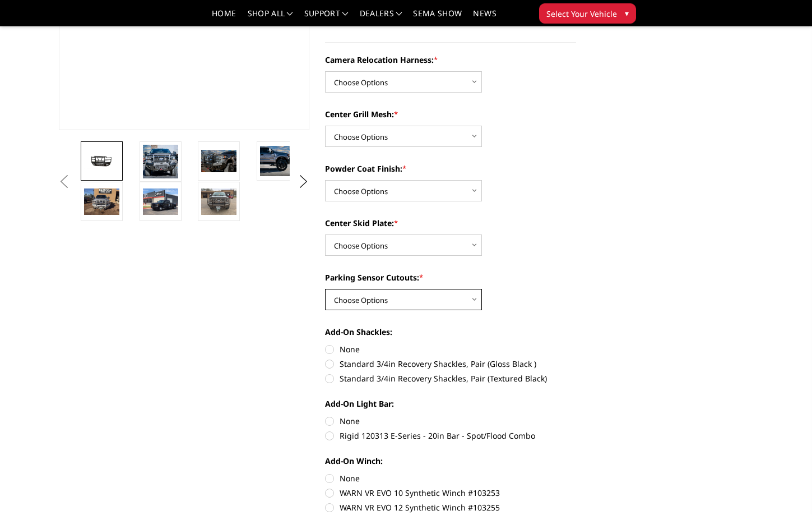 The image size is (812, 515). Describe the element at coordinates (451, 363) in the screenshot. I see `label: Standard 3/4in Recovery Shackles, Pair (Gloss Black )` at that location.